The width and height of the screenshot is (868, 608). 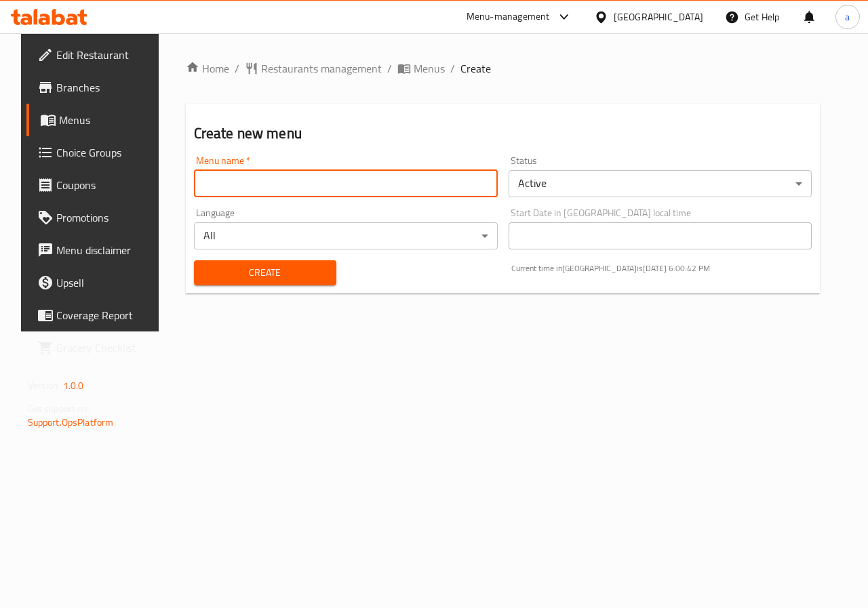 I want to click on span: Coverage Report, so click(x=105, y=315).